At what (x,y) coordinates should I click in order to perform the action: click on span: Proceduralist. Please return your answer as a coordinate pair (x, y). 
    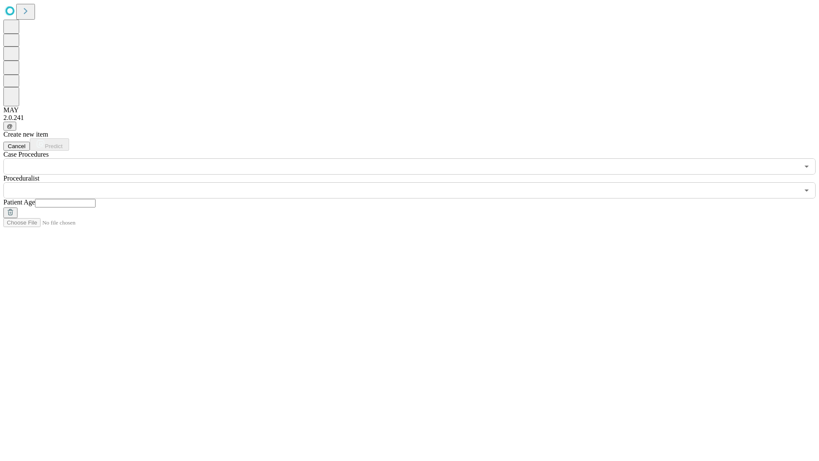
    Looking at the image, I should click on (21, 178).